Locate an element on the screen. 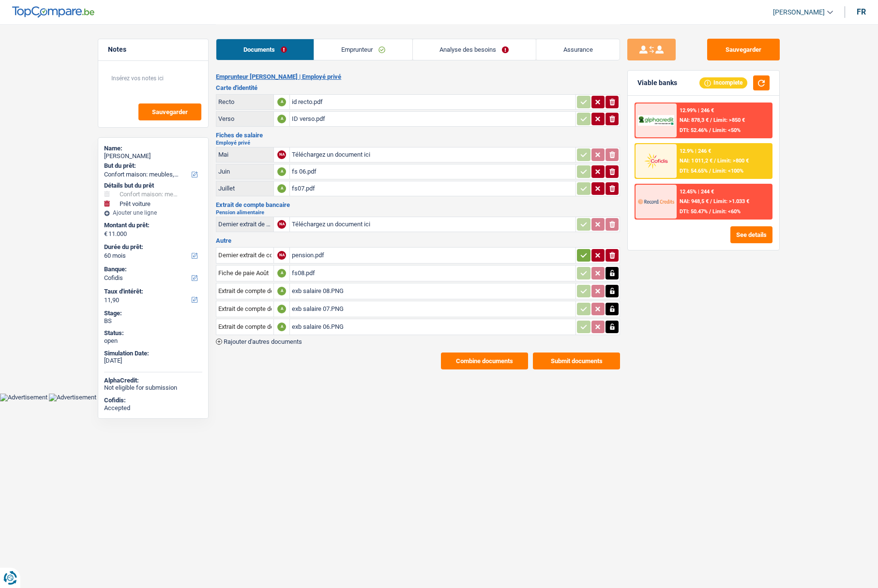 The image size is (878, 588). img: AlphaCredit is located at coordinates (656, 121).